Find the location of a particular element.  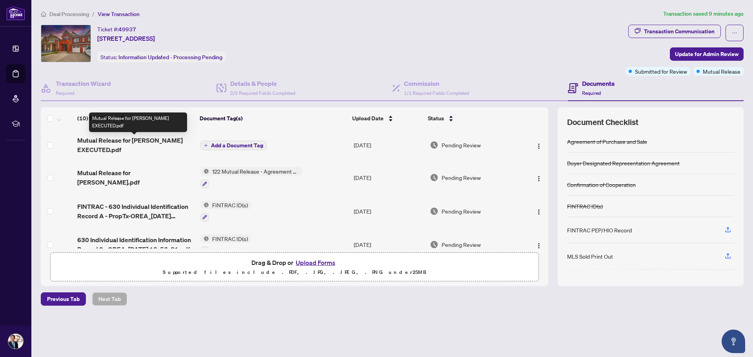

span: Status is located at coordinates (435, 118).